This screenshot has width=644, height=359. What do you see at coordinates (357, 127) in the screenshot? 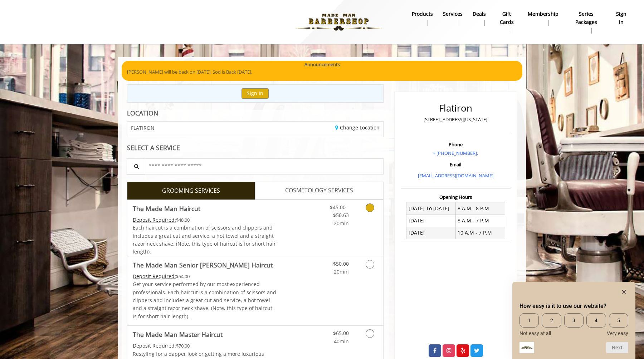
I see `a: Change Location` at bounding box center [357, 127].